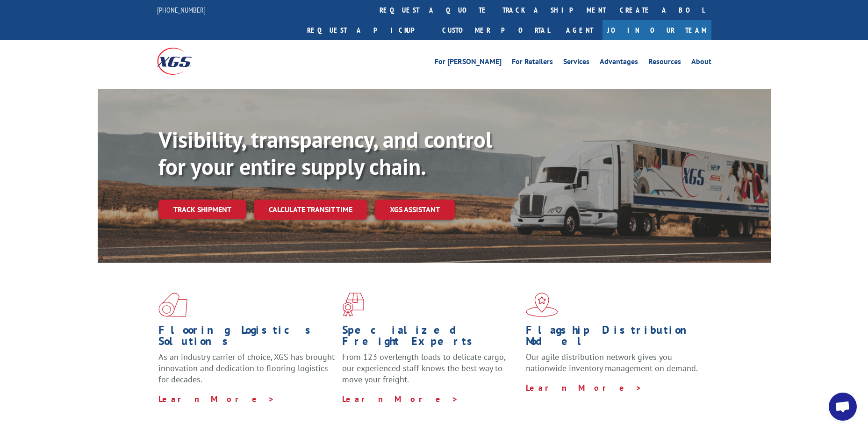 The width and height of the screenshot is (868, 430). Describe the element at coordinates (246, 368) in the screenshot. I see `span: As an industry carrier of choice, XGS has brought innovation and dedication to flooring logistics...` at that location.